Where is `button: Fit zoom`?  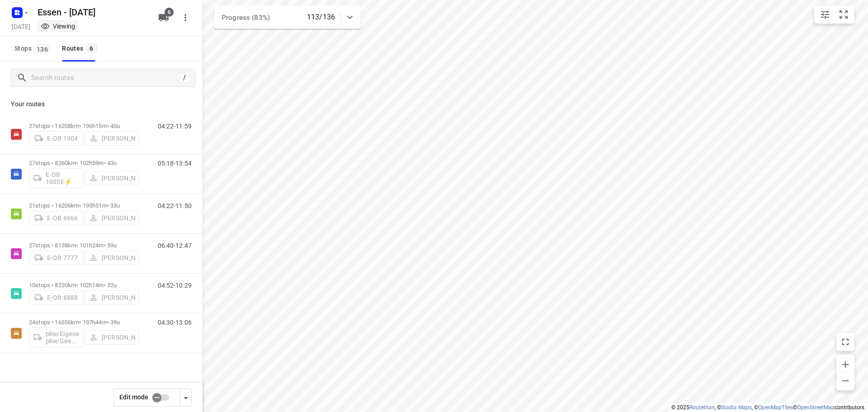
button: Fit zoom is located at coordinates (844, 14).